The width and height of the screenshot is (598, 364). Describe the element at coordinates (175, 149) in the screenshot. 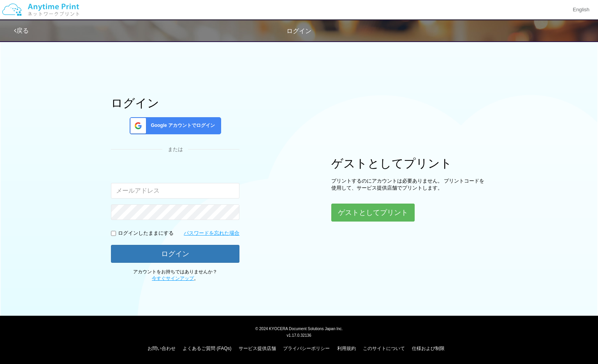

I see `div: または` at that location.